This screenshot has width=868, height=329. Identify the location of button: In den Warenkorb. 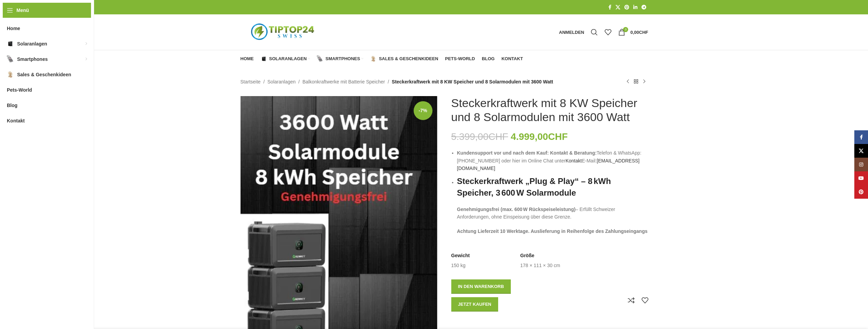
(481, 287).